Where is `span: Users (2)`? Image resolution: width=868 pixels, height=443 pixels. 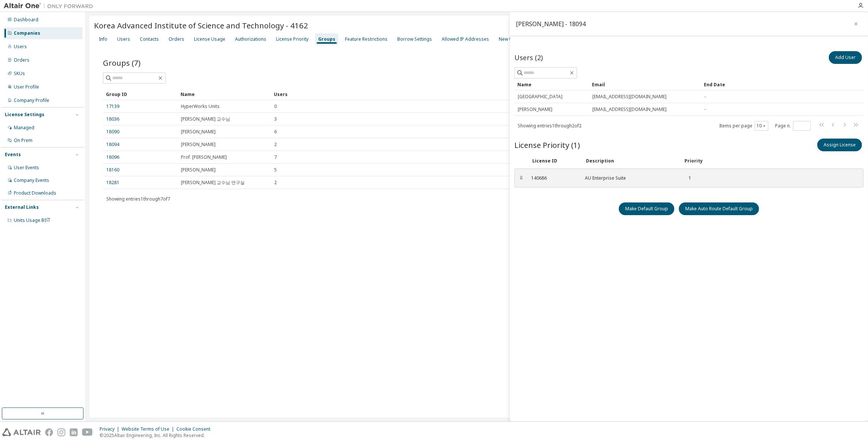 span: Users (2) is located at coordinates (528, 57).